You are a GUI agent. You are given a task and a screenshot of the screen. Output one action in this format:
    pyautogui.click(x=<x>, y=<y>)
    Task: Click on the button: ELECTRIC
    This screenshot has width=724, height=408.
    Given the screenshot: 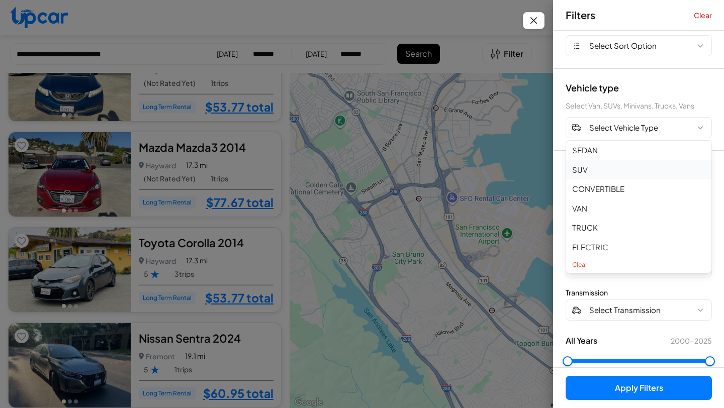 What is the action you would take?
    pyautogui.click(x=639, y=247)
    